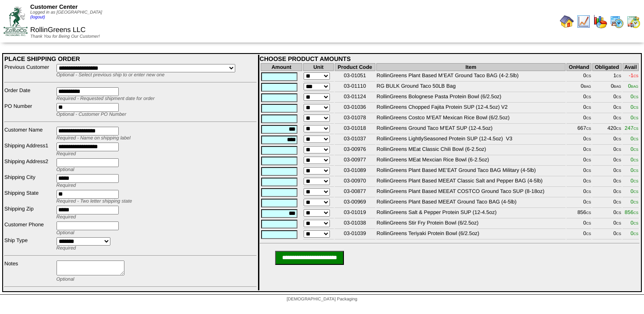  What do you see at coordinates (471, 161) in the screenshot?
I see `td: RollinGreens MEat Mexcian Rice Bowl (6-2.5oz)` at bounding box center [471, 161].